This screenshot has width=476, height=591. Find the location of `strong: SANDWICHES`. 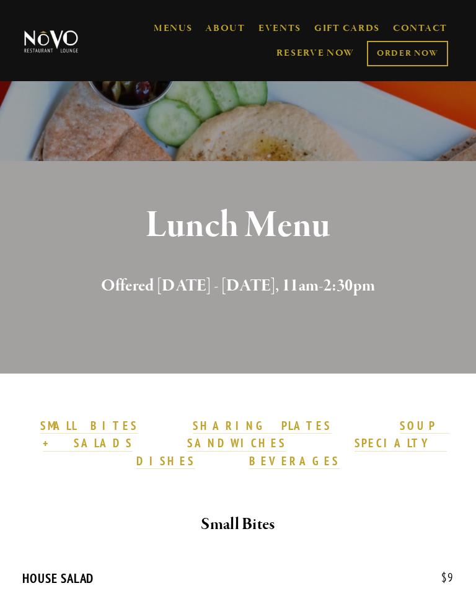

strong: SANDWICHES is located at coordinates (237, 443).